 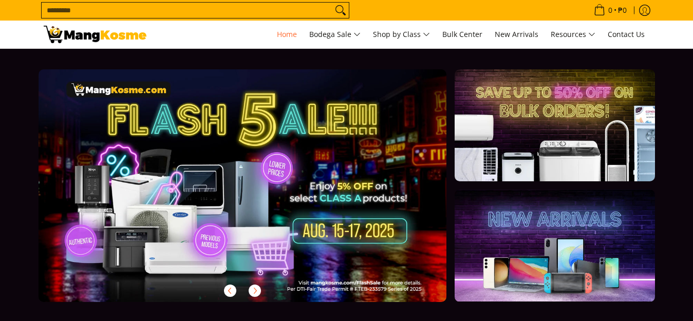 I want to click on button: Previous, so click(x=230, y=291).